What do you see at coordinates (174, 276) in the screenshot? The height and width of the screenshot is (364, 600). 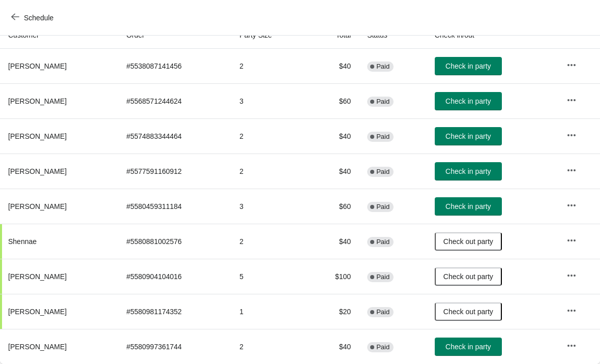 I see `td: # 5580904104016` at bounding box center [174, 276].